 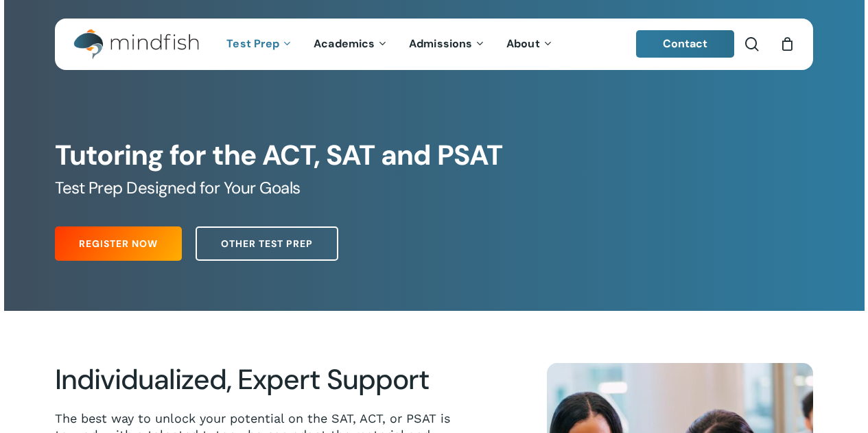 What do you see at coordinates (267, 244) in the screenshot?
I see `a: Other Test Prep` at bounding box center [267, 244].